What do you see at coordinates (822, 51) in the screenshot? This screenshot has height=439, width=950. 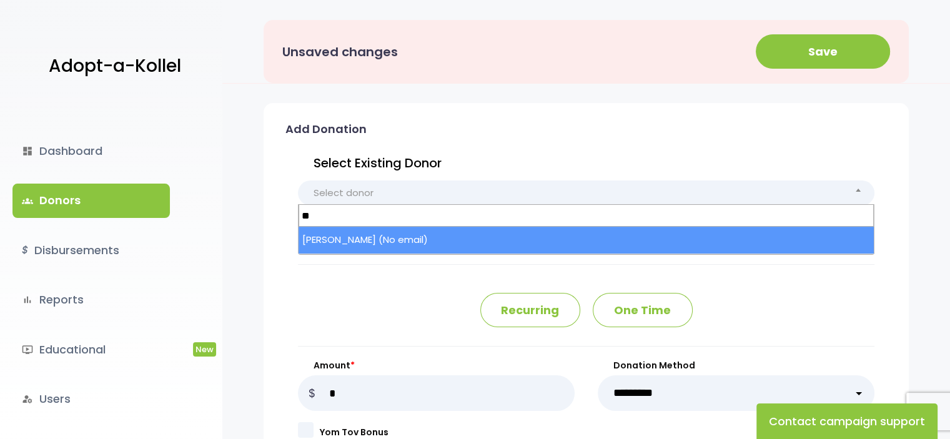 I see `button: Save` at bounding box center [822, 51].